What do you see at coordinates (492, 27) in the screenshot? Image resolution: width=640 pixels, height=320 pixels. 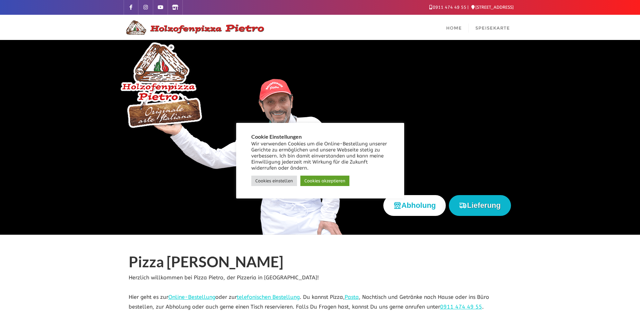 I see `a: Speisekarte` at bounding box center [492, 27].